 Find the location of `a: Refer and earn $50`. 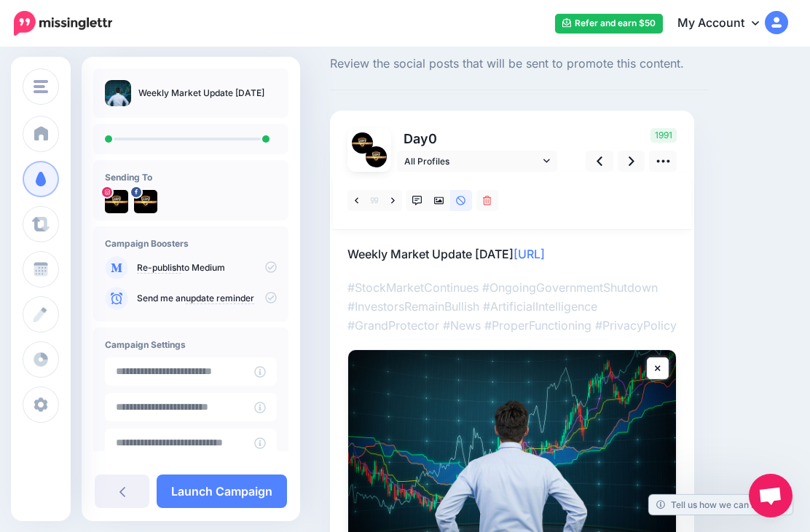

a: Refer and earn $50 is located at coordinates (609, 23).